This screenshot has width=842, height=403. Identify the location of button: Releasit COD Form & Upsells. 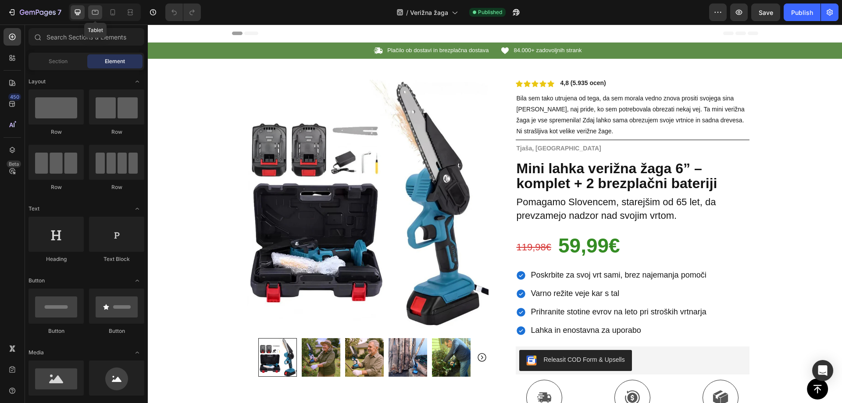
(428, 336).